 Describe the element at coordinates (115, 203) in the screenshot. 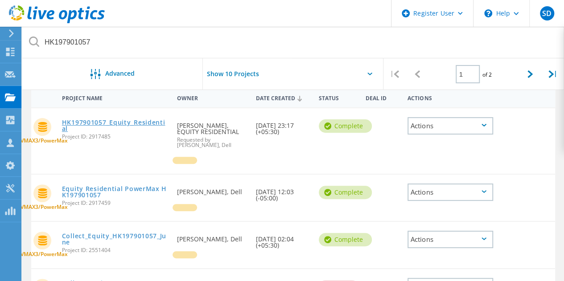

I see `span: Project ID: 2917459` at that location.